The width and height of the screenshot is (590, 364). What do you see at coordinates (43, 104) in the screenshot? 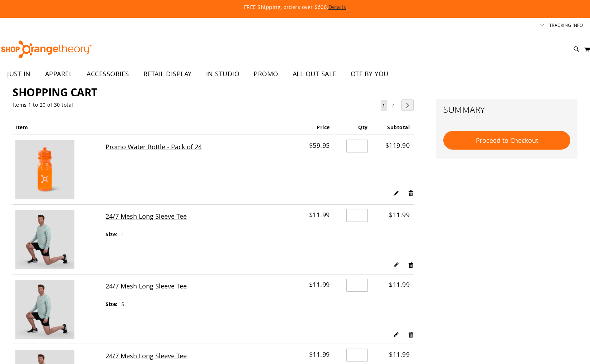
I see `span: Items 1 to 20 of 30 total` at bounding box center [43, 104].